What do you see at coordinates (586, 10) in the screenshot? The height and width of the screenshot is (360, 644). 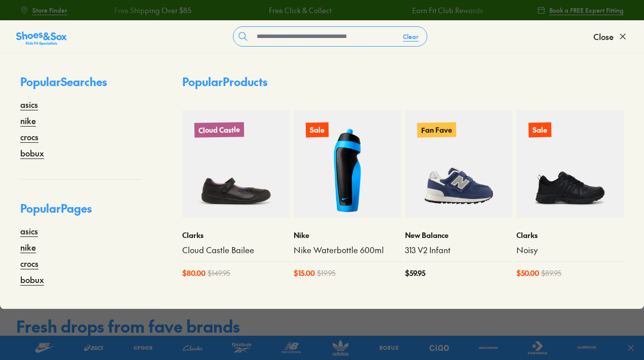 I see `span: Book a FREE Expert Fitting` at bounding box center [586, 10].